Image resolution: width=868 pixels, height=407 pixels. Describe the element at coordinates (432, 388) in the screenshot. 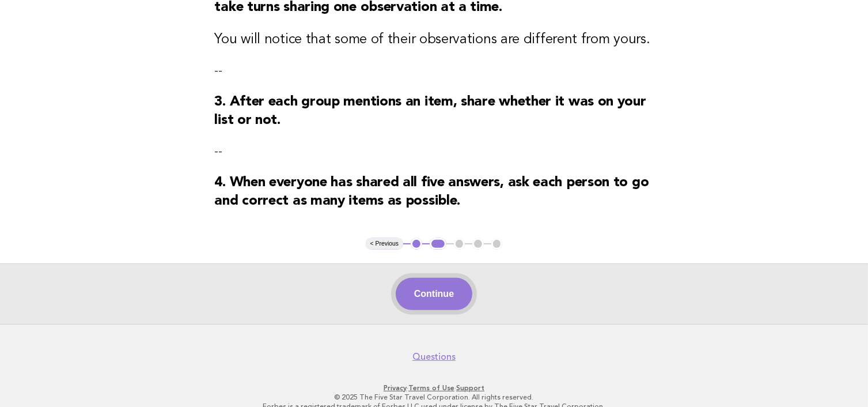

I see `a: Terms of Use` at that location.